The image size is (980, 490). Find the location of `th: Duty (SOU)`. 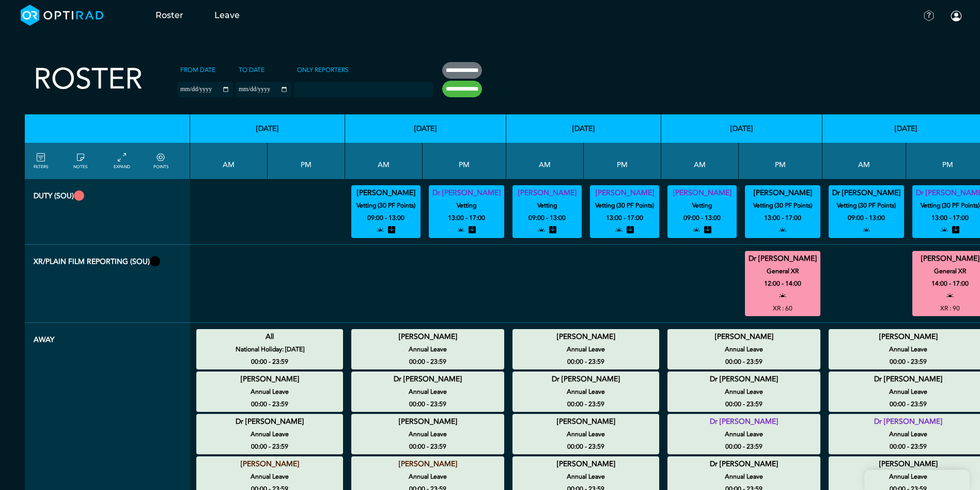

th: Duty (SOU) is located at coordinates (108, 211).